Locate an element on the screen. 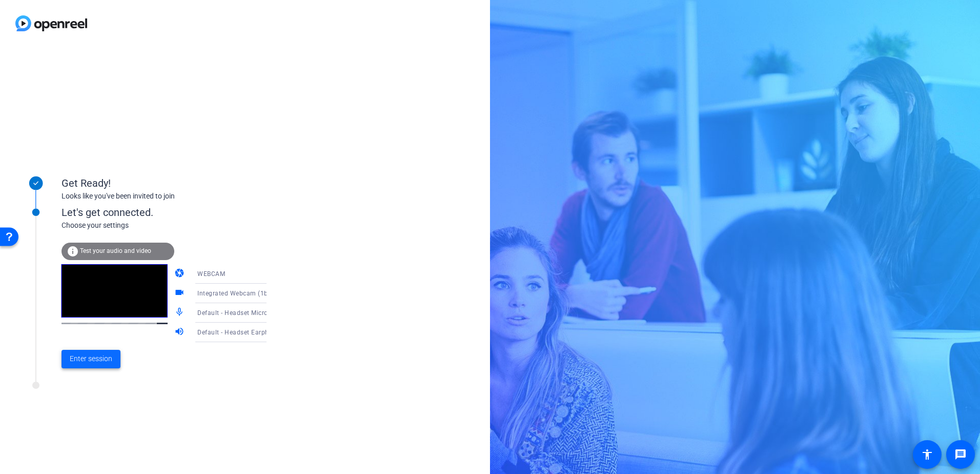  span: Default - Headset Microphone (Plantronics Blackwire 3220 Series) (047f:c056) is located at coordinates (314, 312).